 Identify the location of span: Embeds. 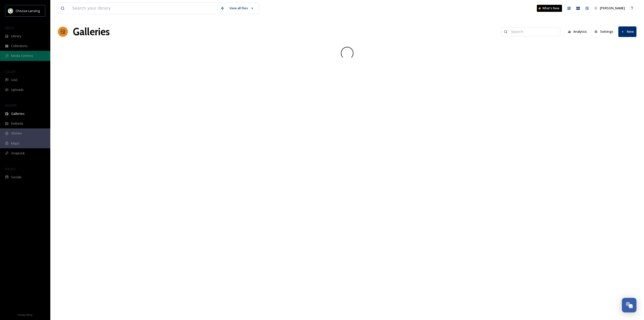
(17, 123).